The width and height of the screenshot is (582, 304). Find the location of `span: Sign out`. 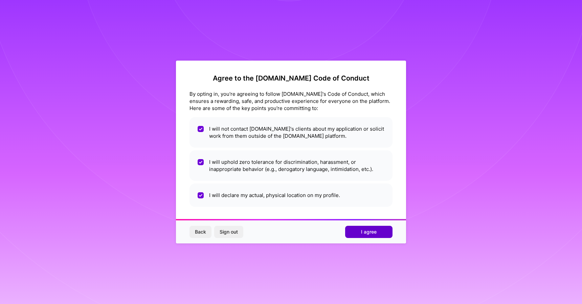

span: Sign out is located at coordinates (229, 232).